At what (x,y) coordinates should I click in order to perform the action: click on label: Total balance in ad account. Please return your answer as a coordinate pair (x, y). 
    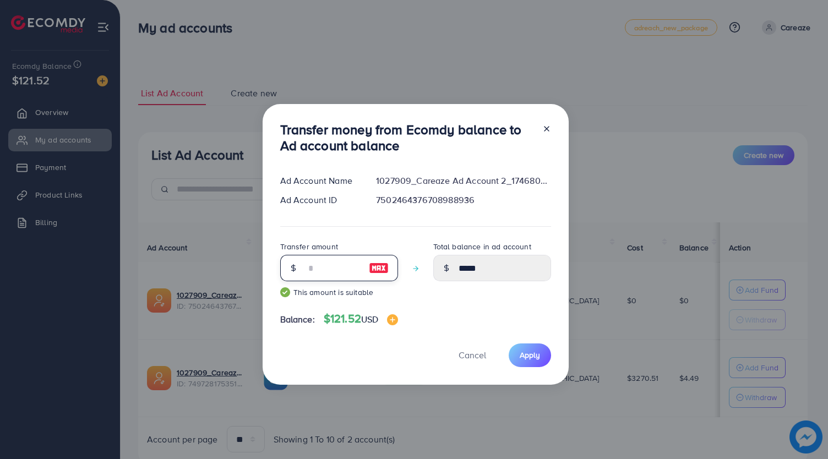
    Looking at the image, I should click on (482, 247).